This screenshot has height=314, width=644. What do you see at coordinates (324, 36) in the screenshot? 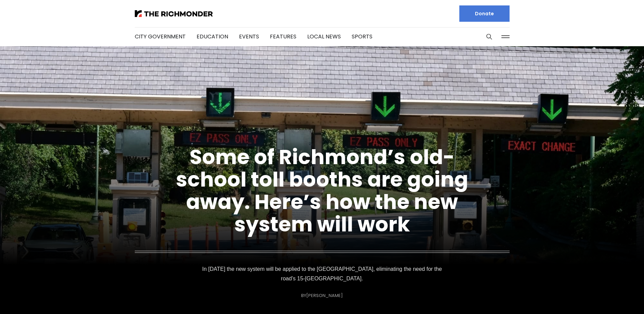
I see `a: Local News` at bounding box center [324, 36].